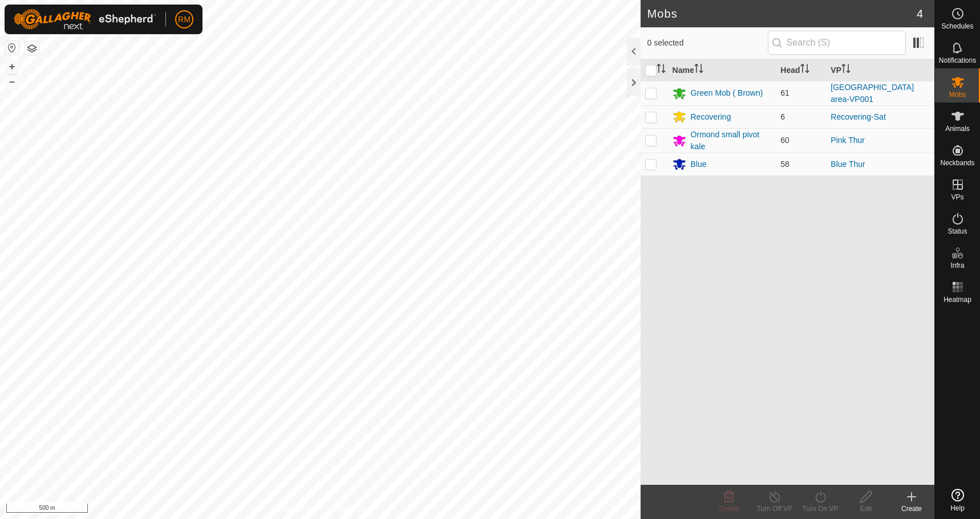 Image resolution: width=980 pixels, height=519 pixels. Describe the element at coordinates (957, 197) in the screenshot. I see `span: VPs` at that location.